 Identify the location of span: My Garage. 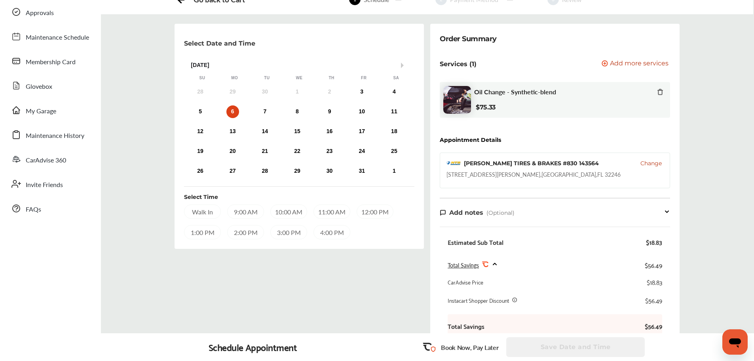
(41, 111).